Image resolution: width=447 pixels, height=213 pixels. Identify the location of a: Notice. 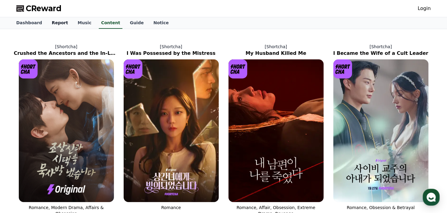
(161, 23).